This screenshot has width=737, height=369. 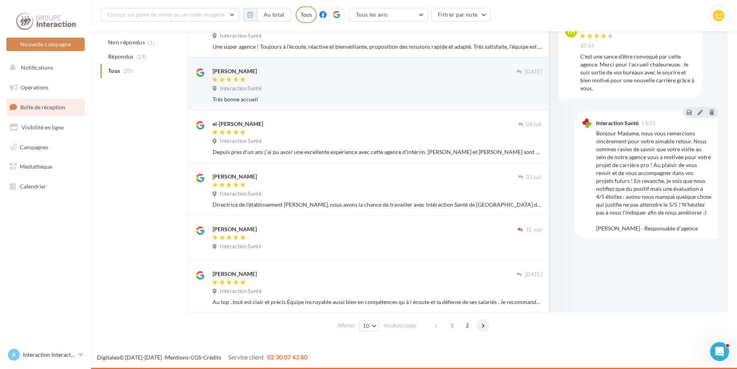 What do you see at coordinates (617, 123) in the screenshot?
I see `div: Interaction Santé` at bounding box center [617, 123].